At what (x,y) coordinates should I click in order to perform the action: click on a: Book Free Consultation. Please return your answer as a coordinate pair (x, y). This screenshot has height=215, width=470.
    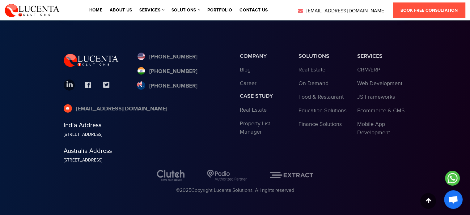
    Looking at the image, I should click on (429, 10).